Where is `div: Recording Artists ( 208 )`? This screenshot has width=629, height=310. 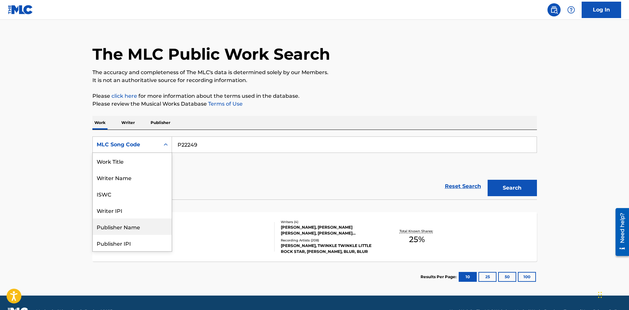
div: Recording Artists ( 208 ) is located at coordinates (330, 240).